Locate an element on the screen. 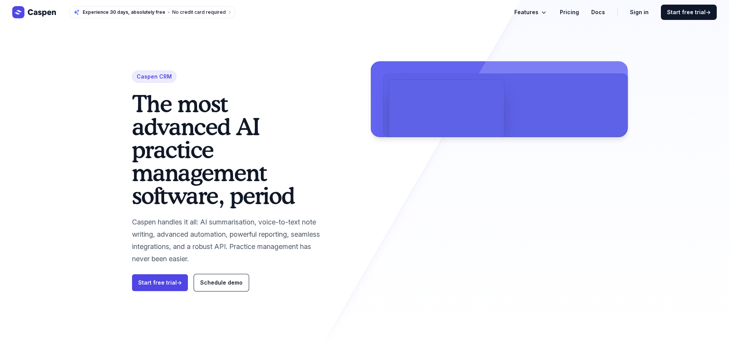  h1: The most advanced AI practice management software, period is located at coordinates (230, 149).